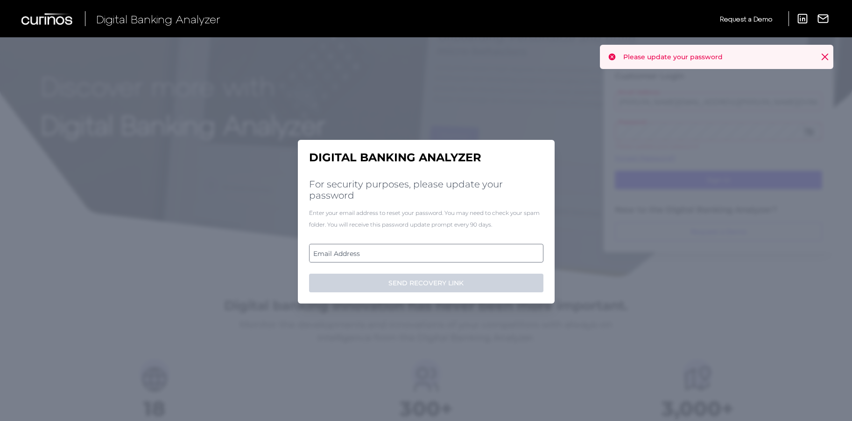 This screenshot has width=852, height=421. What do you see at coordinates (48, 19) in the screenshot?
I see `img: Curinos` at bounding box center [48, 19].